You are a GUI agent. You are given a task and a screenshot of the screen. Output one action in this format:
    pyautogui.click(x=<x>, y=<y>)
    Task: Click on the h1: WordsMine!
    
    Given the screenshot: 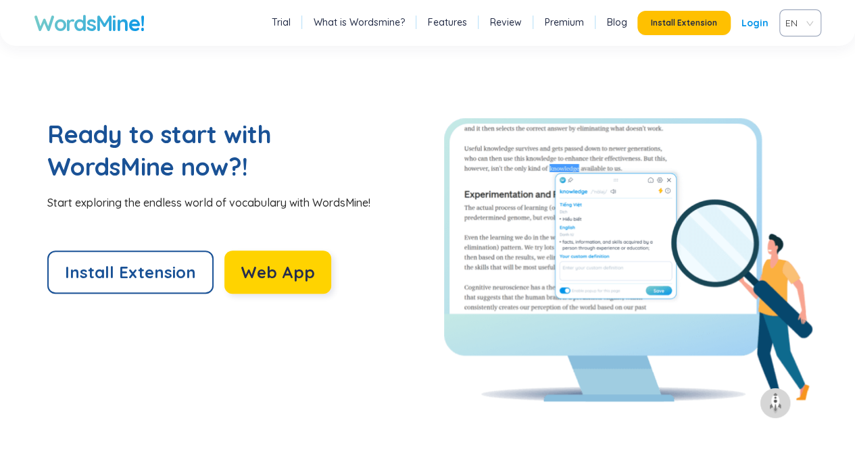 What is the action you would take?
    pyautogui.click(x=88, y=23)
    